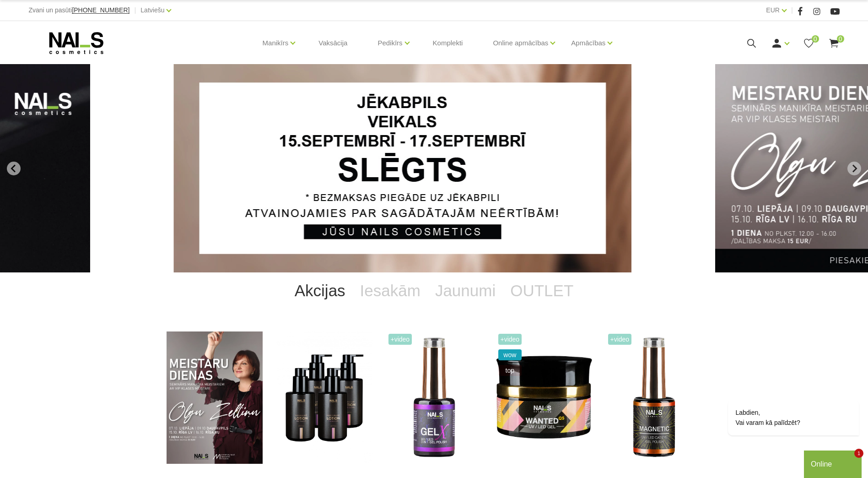  I want to click on a: Vaksācija, so click(332, 44).